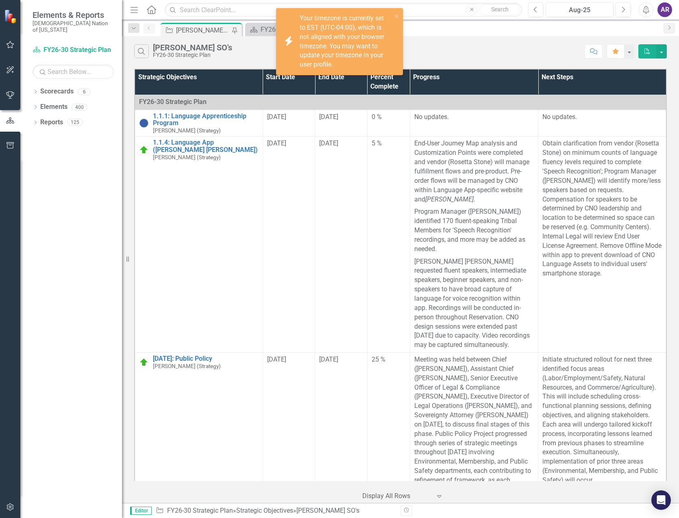 The image size is (679, 518). What do you see at coordinates (665, 10) in the screenshot?
I see `div: AR` at bounding box center [665, 10].